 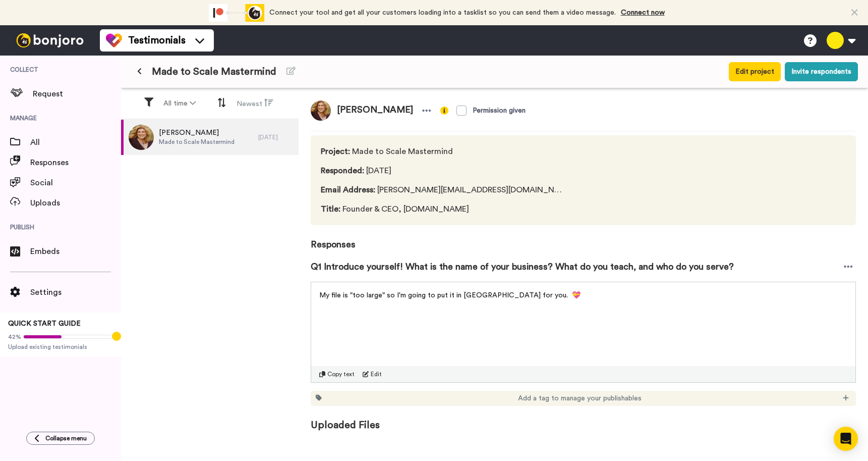 What do you see at coordinates (255, 103) in the screenshot?
I see `button: Newest` at bounding box center [255, 103].